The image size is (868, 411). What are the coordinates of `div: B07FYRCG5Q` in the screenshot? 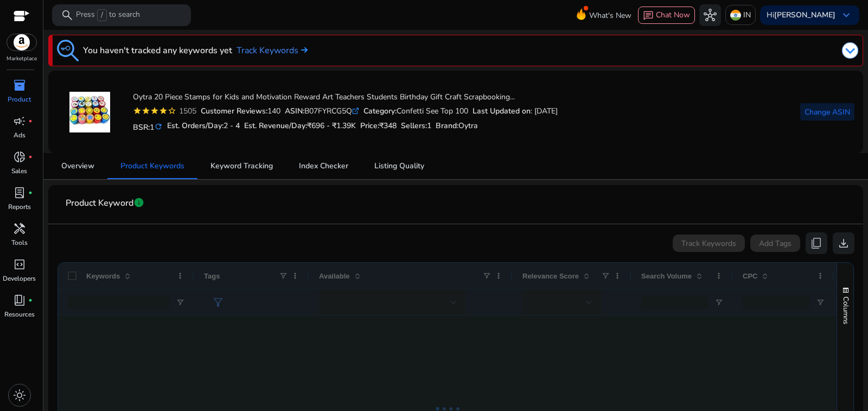 It's located at (322, 111).